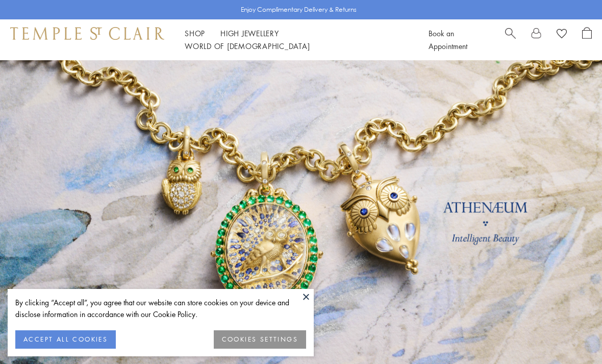  What do you see at coordinates (562, 34) in the screenshot?
I see `a: View Wishlist` at bounding box center [562, 34].